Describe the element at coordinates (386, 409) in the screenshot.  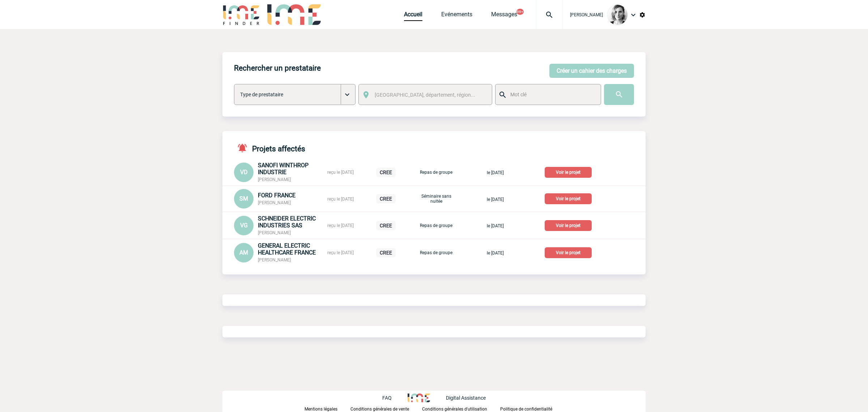
I see `a: Conditions générales de vente` at that location.